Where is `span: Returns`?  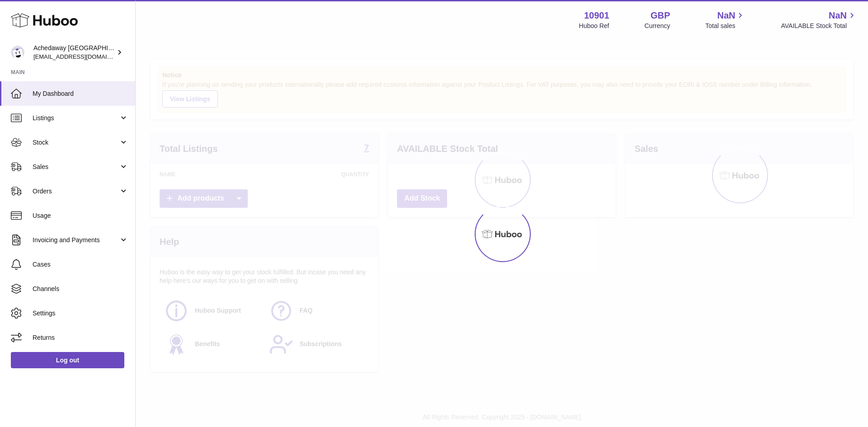 span: Returns is located at coordinates (81, 337).